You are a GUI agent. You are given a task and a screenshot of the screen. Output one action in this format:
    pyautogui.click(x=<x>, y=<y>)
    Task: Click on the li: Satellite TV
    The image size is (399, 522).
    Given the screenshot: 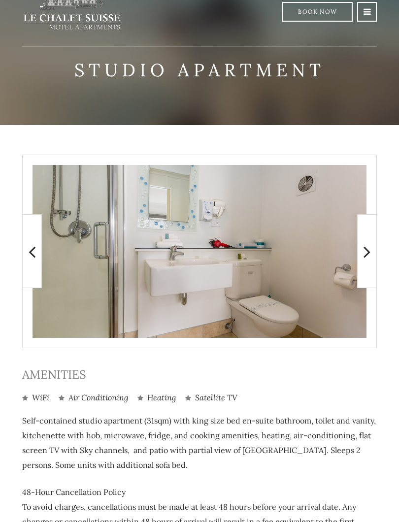 What is the action you would take?
    pyautogui.click(x=211, y=397)
    